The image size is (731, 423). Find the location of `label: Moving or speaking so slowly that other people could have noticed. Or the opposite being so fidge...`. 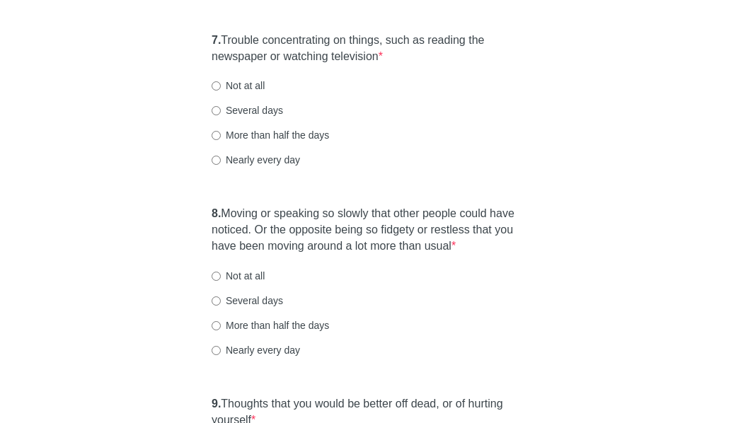

label: Moving or speaking so slowly that other people could have noticed. Or the opposite being so fidge... is located at coordinates (365, 230).